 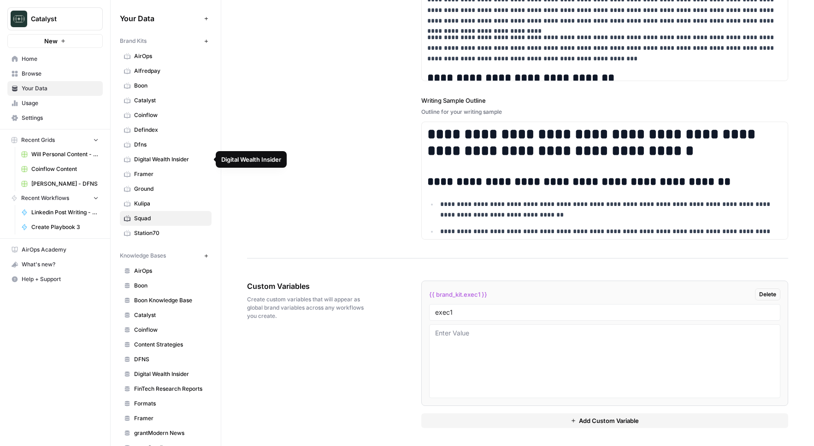 I want to click on span: Delete, so click(x=767, y=294).